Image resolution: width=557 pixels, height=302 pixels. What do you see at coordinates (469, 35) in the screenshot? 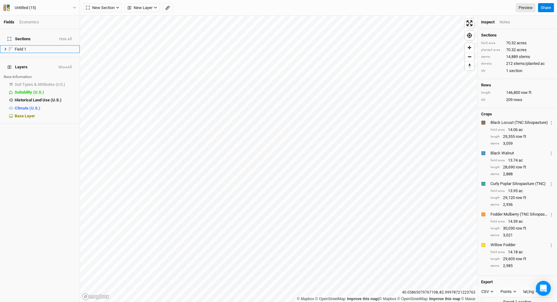
I see `button: Find my location` at bounding box center [469, 35].